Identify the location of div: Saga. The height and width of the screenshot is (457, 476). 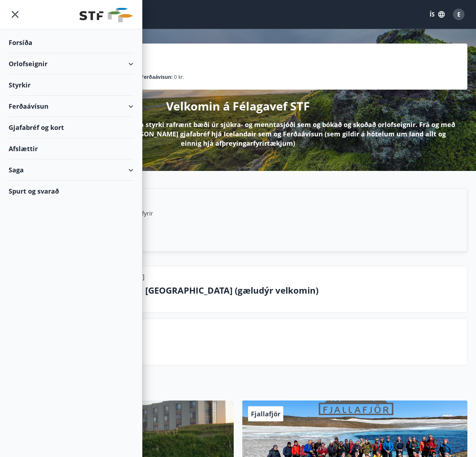
(71, 170).